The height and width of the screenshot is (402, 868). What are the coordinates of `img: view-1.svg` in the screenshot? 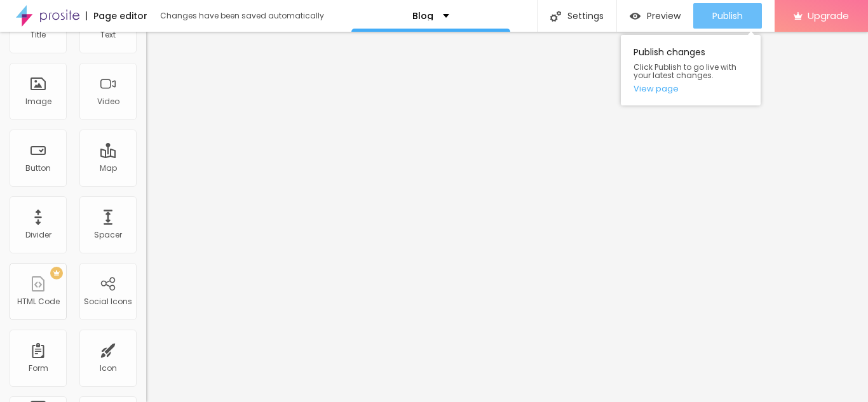 It's located at (635, 16).